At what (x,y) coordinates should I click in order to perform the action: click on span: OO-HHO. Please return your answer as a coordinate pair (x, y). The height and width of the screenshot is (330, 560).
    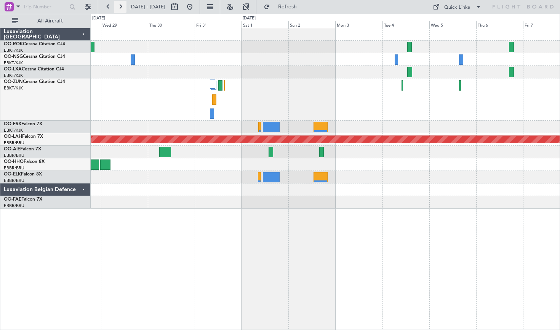
    Looking at the image, I should click on (14, 162).